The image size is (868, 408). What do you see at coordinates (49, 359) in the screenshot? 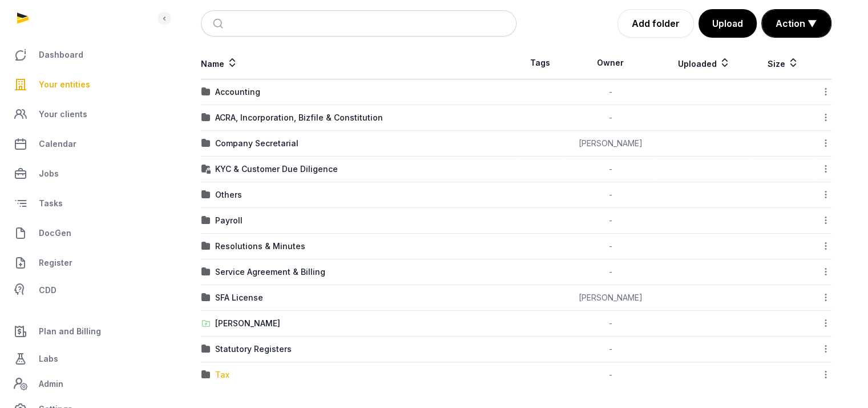
I see `span: Labs` at bounding box center [49, 359].